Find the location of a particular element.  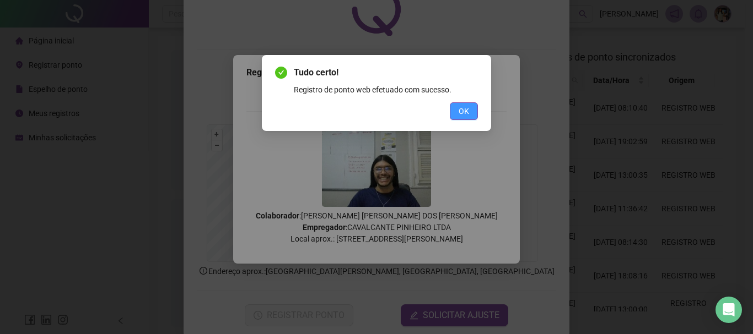

div: Open Intercom Messenger is located at coordinates (728, 310).